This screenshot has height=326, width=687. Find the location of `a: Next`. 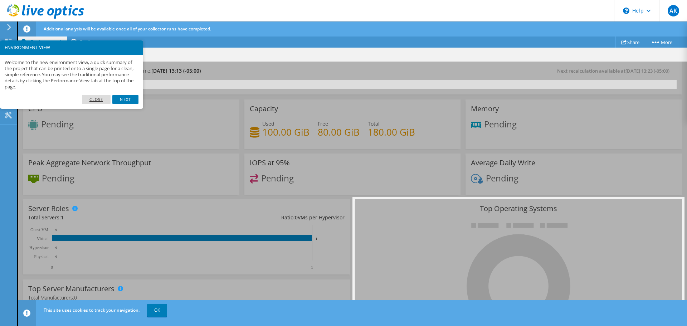

a: Next is located at coordinates (125, 99).